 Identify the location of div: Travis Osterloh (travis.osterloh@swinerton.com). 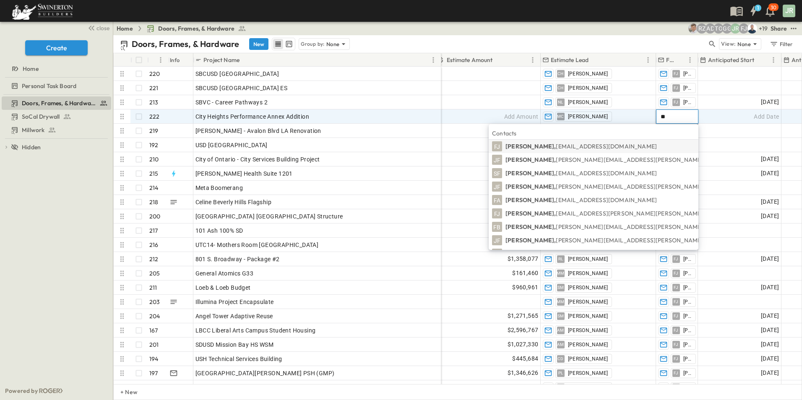
(718, 29).